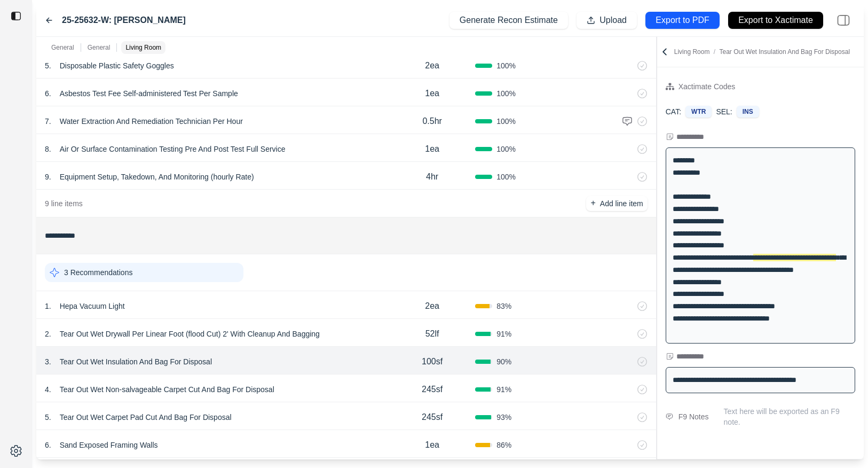 Image resolution: width=868 pixels, height=468 pixels. Describe the element at coordinates (607, 20) in the screenshot. I see `button: Upload` at that location.